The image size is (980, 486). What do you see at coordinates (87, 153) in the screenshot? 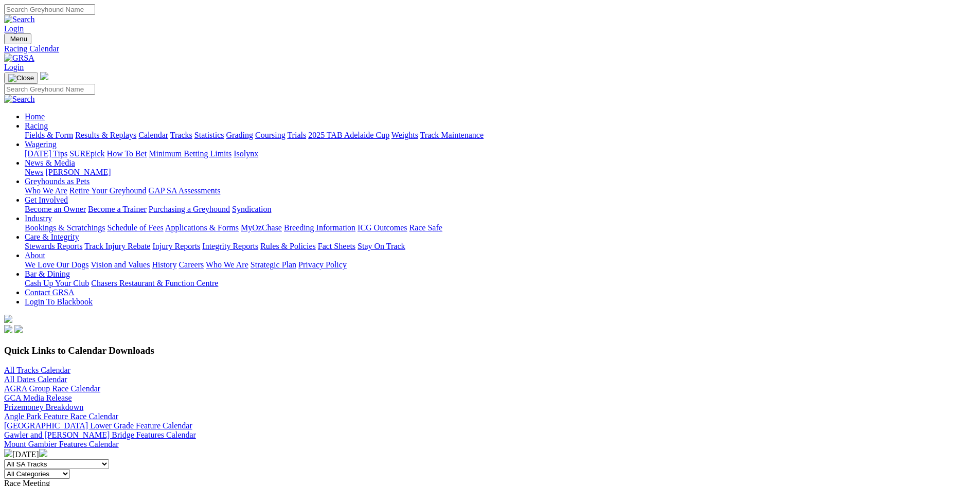
I see `a: SUREpick` at bounding box center [87, 153].